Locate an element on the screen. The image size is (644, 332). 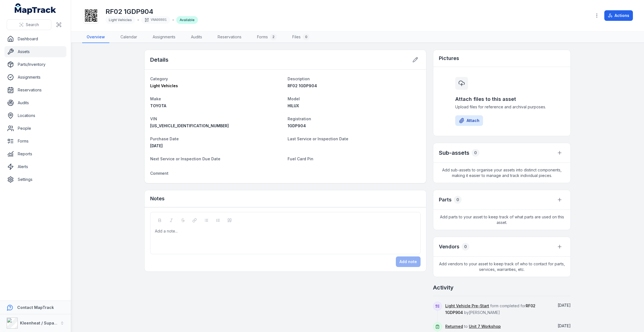
span: 1GDP904 is located at coordinates (297, 125).